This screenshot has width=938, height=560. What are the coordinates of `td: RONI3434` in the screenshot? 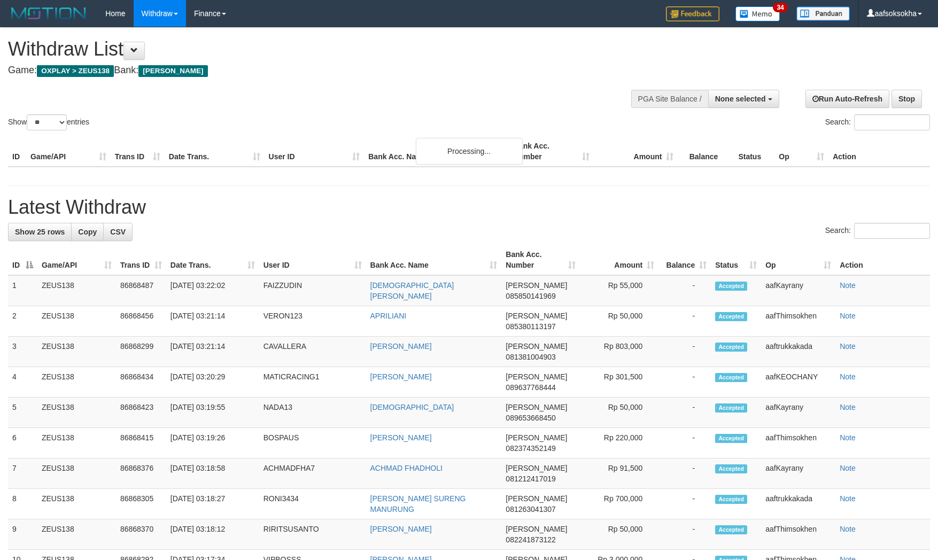 It's located at (313, 504).